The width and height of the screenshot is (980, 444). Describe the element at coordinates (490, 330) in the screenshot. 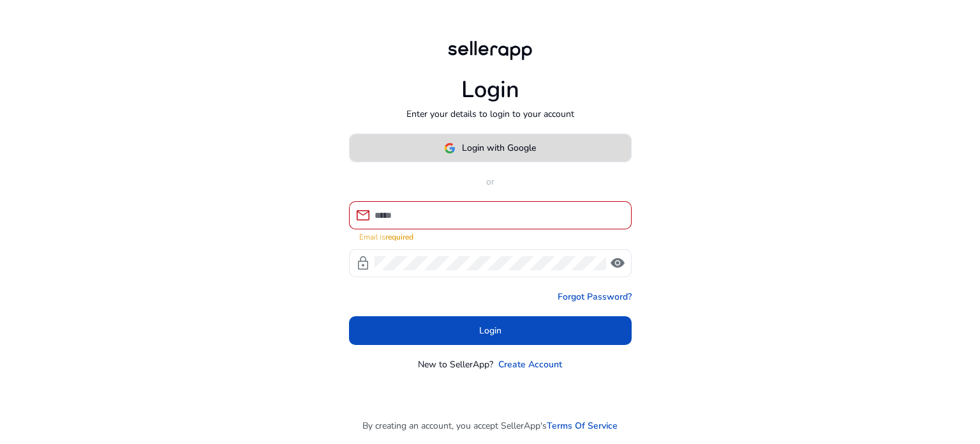

I see `button: Login` at that location.